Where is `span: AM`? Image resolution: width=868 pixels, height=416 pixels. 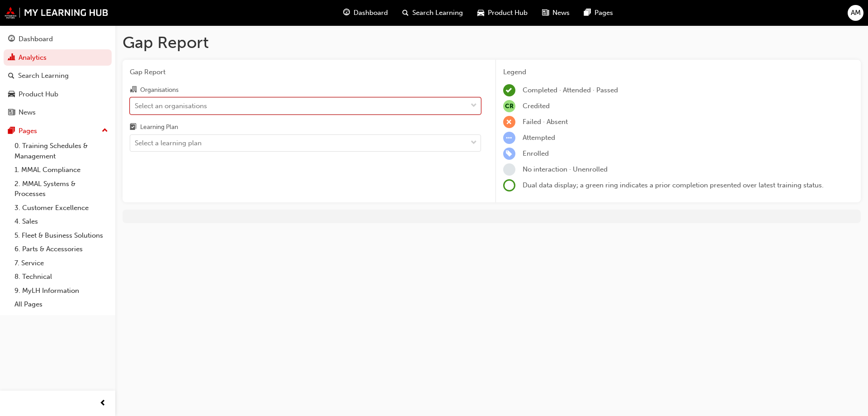 span: AM is located at coordinates (855, 13).